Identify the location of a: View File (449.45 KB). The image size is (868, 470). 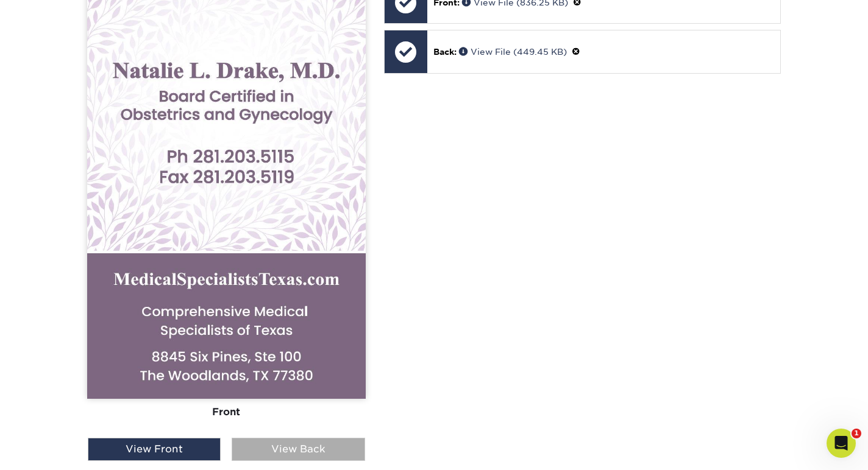
(513, 52).